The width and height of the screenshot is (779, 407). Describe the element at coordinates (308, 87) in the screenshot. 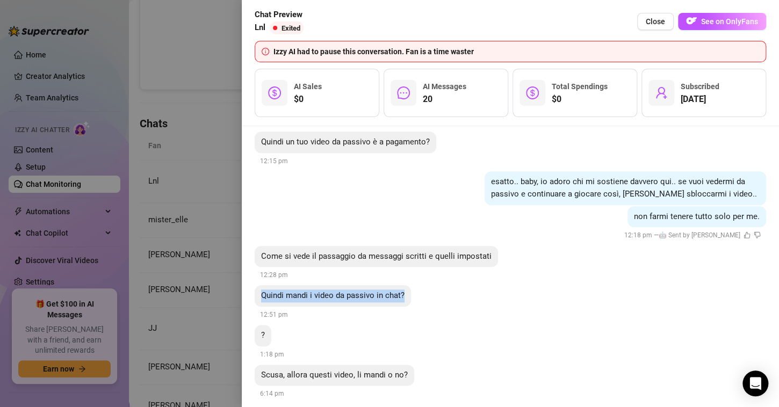

I see `span: AI Sales` at that location.